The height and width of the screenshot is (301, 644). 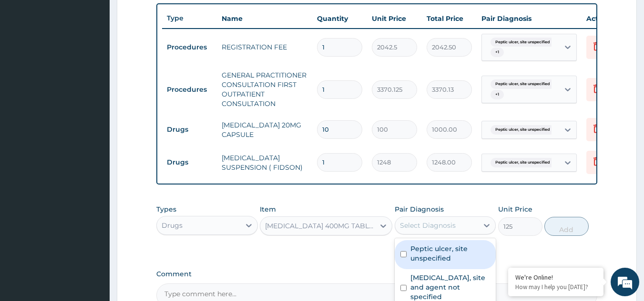 I want to click on div: Minimize live chat window, so click(x=168, y=16).